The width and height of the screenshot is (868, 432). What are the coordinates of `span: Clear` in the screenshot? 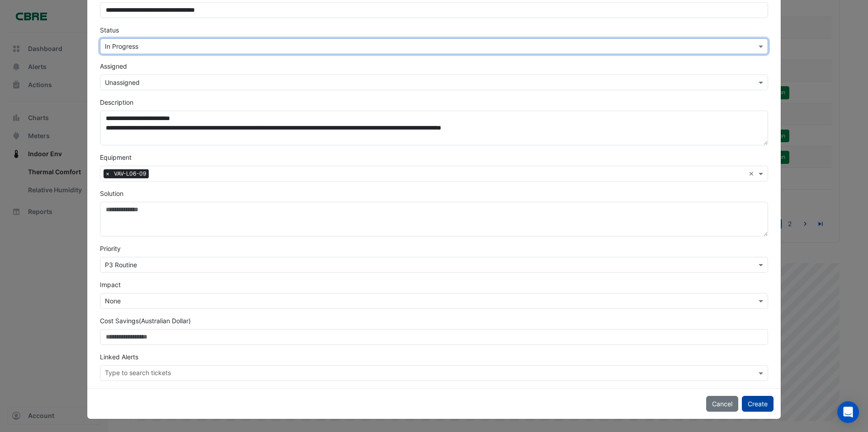 It's located at (752, 173).